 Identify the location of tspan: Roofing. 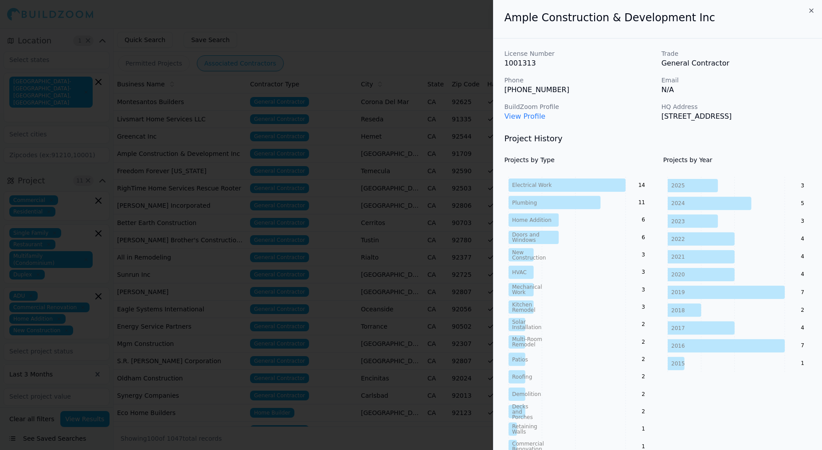
(522, 377).